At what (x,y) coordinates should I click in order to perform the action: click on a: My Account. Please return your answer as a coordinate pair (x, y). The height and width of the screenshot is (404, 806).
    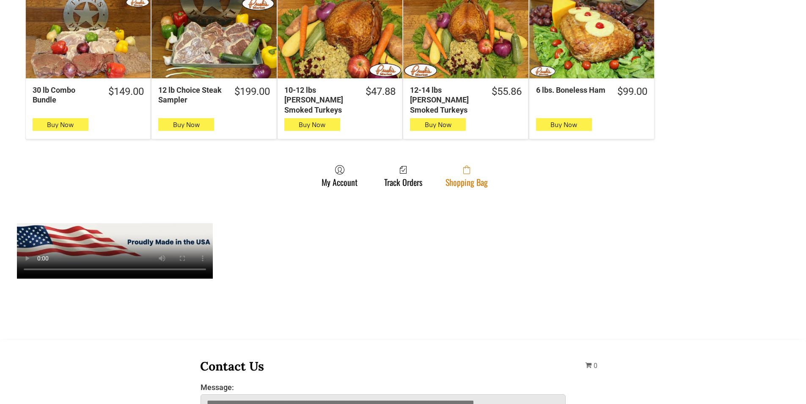
    Looking at the image, I should click on (340, 176).